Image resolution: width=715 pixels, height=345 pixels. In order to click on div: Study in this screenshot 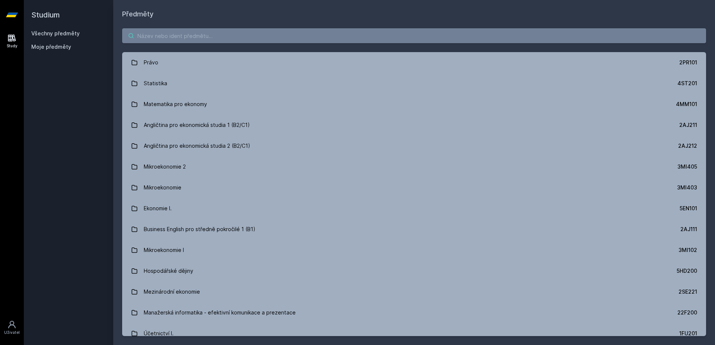, I will do `click(12, 46)`.